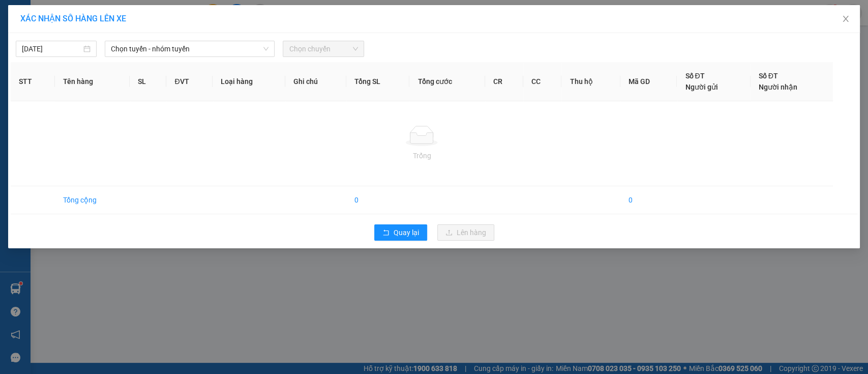 Image resolution: width=868 pixels, height=374 pixels. Describe the element at coordinates (249, 81) in the screenshot. I see `th: Loại hàng` at that location.